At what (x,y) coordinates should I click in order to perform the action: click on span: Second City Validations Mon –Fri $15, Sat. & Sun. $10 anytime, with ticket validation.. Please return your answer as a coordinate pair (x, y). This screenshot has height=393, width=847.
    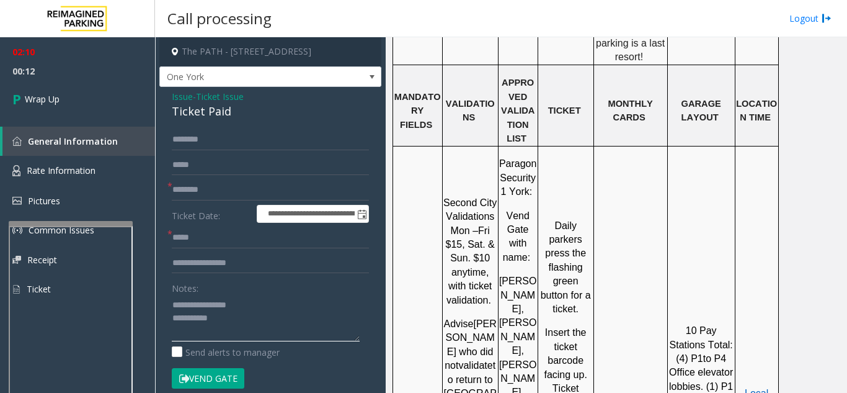
    Looking at the image, I should click on (471, 251).